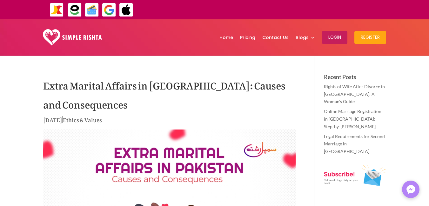 Image resolution: width=429 pixels, height=206 pixels. Describe the element at coordinates (248, 37) in the screenshot. I see `a: Pricing` at that location.